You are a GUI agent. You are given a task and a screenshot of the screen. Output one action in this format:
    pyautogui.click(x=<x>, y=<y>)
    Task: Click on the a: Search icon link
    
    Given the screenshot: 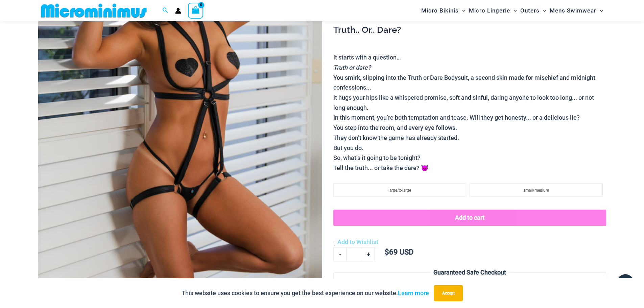 What is the action you would take?
    pyautogui.click(x=165, y=11)
    